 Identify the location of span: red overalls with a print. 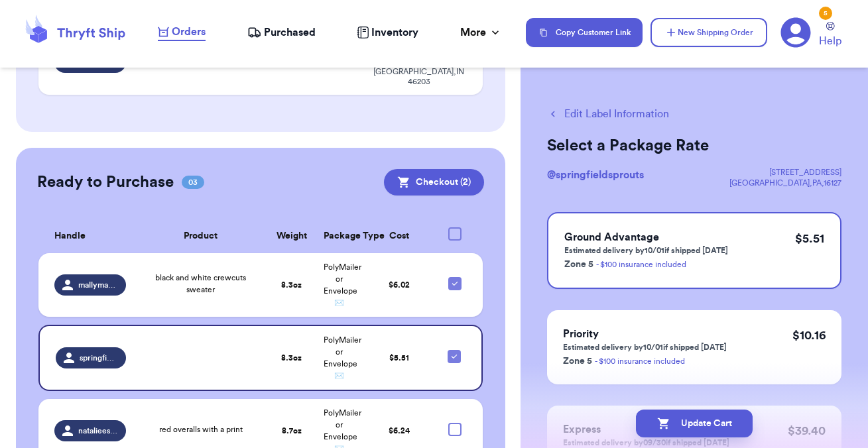
(201, 429).